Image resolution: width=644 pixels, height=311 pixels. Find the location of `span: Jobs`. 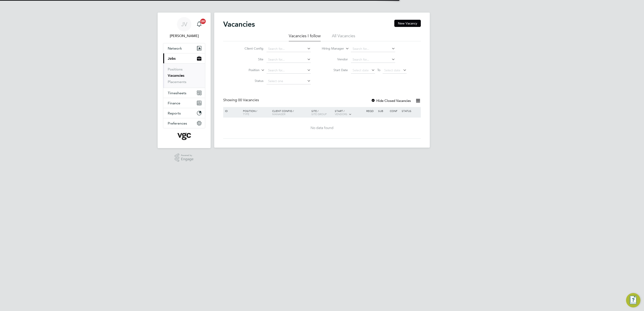

span: Jobs is located at coordinates (172, 58).